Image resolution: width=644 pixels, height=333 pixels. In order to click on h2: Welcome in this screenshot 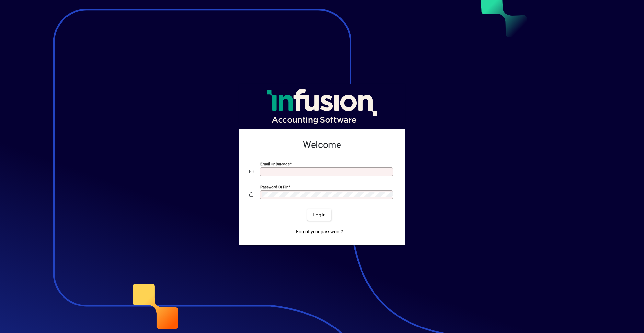, I will do `click(322, 145)`.